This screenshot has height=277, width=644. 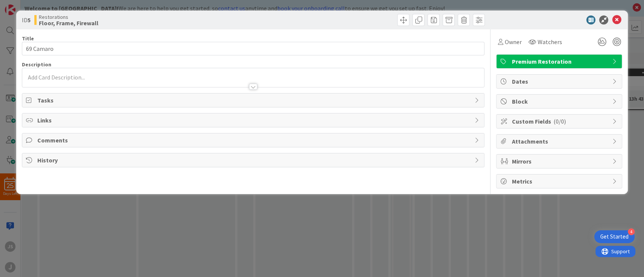 I want to click on span: Tasks, so click(x=254, y=100).